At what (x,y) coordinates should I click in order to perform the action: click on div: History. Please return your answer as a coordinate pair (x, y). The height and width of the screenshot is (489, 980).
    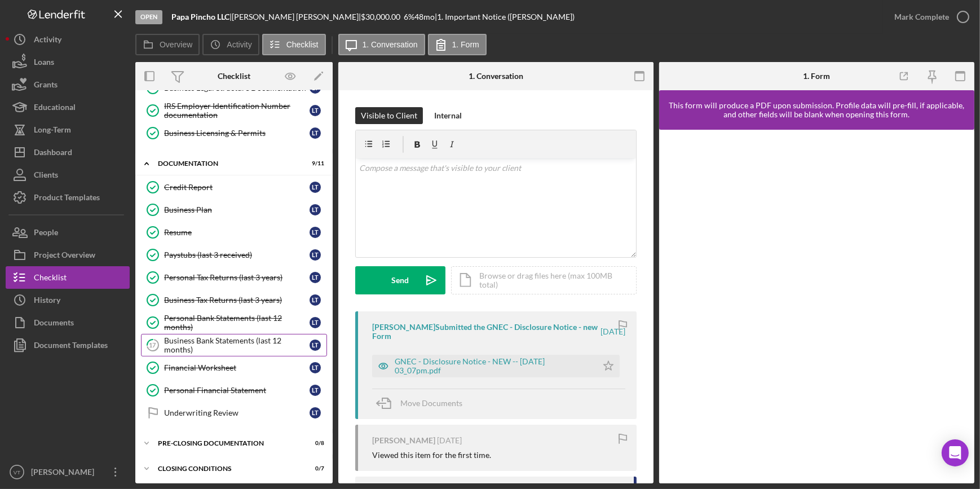
    Looking at the image, I should click on (46, 301).